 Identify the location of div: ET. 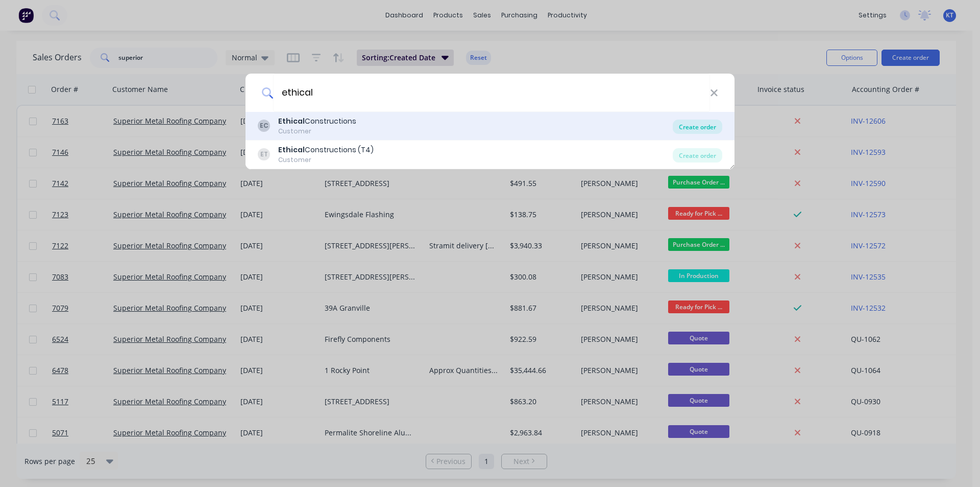
(264, 154).